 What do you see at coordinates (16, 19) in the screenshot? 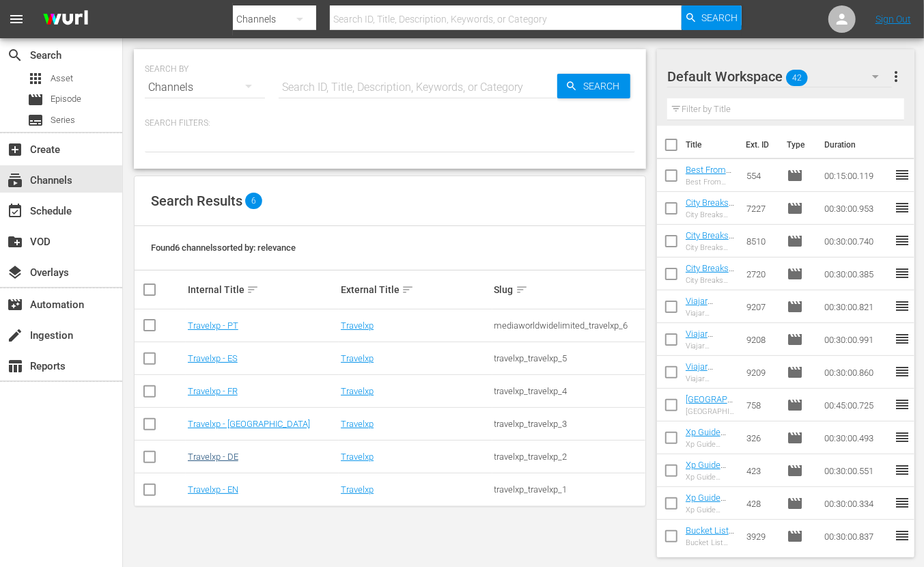
I see `span: menu` at bounding box center [16, 19].